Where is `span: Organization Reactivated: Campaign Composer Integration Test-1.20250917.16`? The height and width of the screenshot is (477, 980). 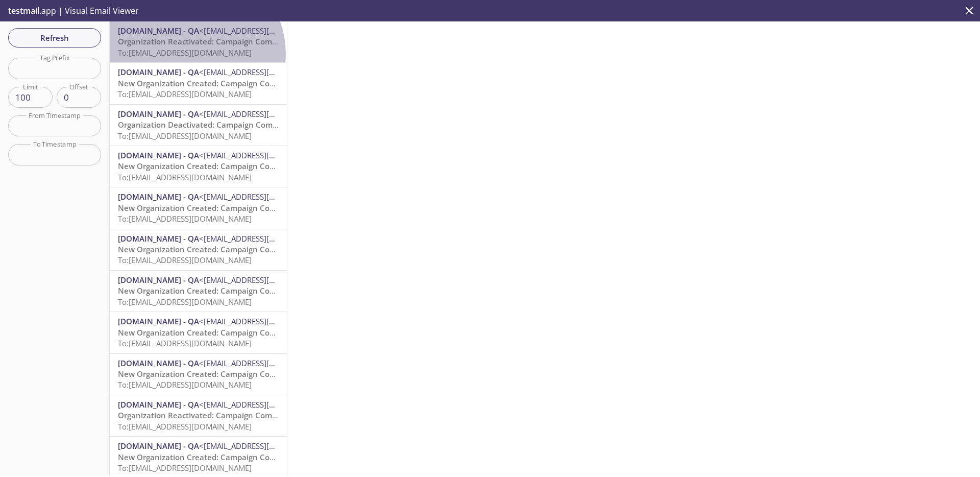 span: Organization Reactivated: Campaign Composer Integration Test-1.20250917.16 is located at coordinates (264, 41).